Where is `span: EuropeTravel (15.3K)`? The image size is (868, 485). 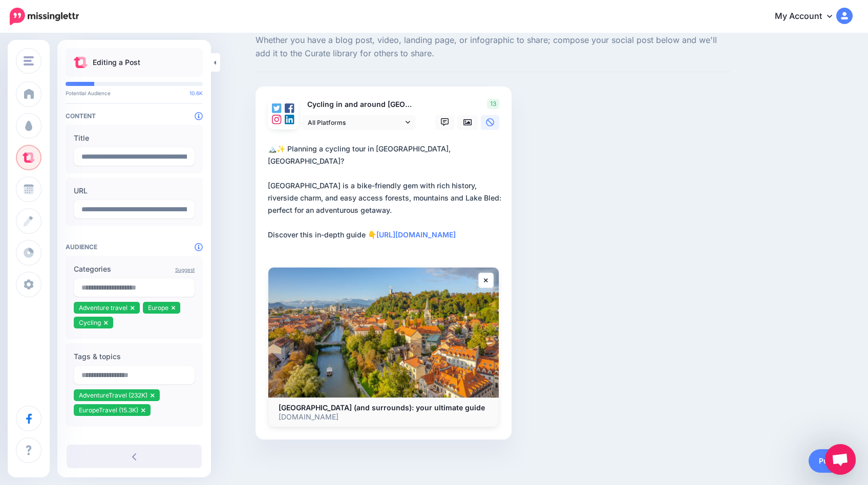 span: EuropeTravel (15.3K) is located at coordinates (109, 410).